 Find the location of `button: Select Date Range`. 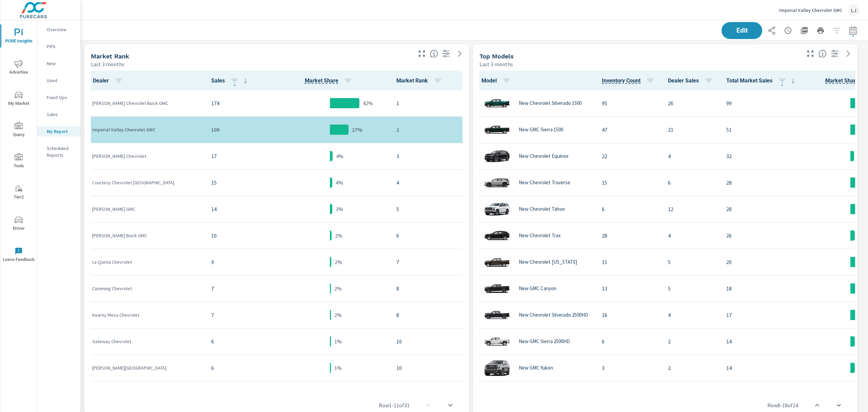

button: Select Date Range is located at coordinates (853, 30).